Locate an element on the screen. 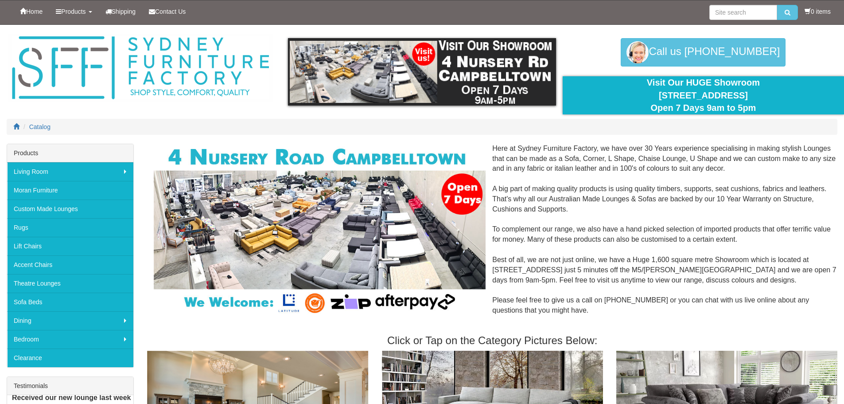 Image resolution: width=844 pixels, height=404 pixels. h3: Click or Tap on the Category Pictures Below: is located at coordinates (492, 340).